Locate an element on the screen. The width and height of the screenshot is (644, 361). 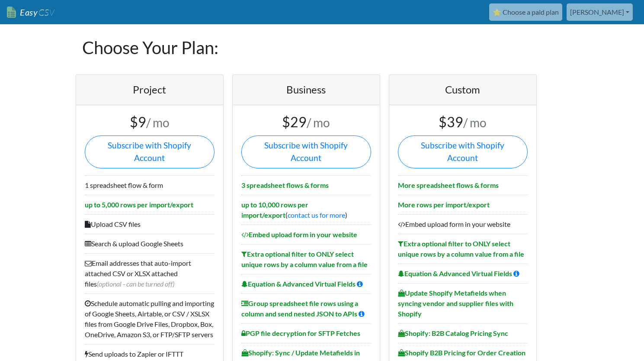
b: Embed upload form in your website is located at coordinates (299, 234).